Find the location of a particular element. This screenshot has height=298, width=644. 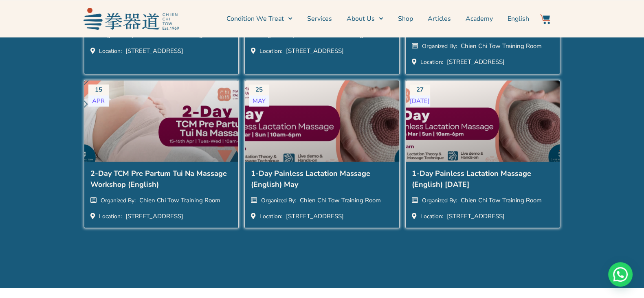

div: 27 is located at coordinates (420, 90).